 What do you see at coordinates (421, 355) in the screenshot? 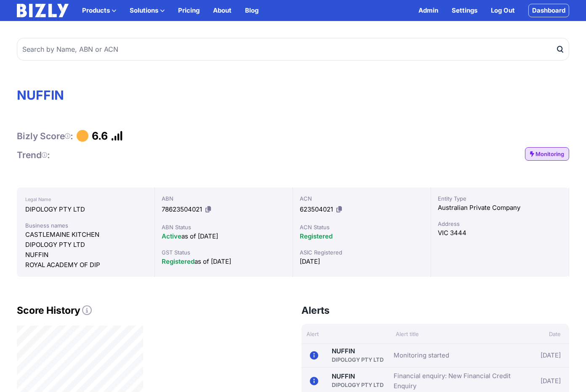
I see `a: Monitoring started` at bounding box center [421, 355].